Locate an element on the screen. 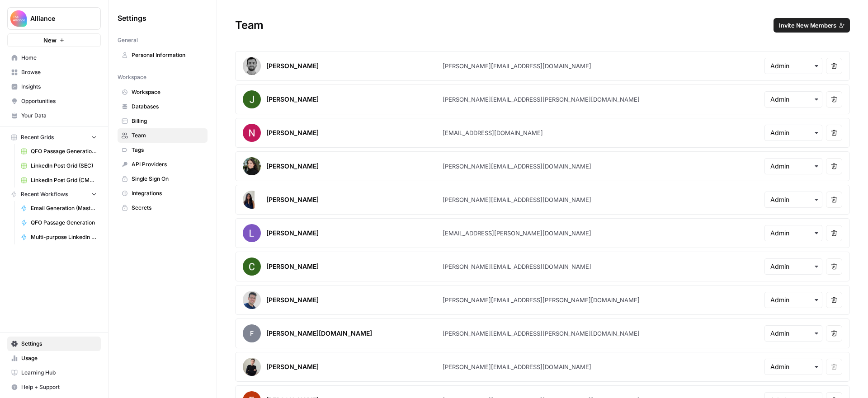 This screenshot has height=398, width=868. a: Tags is located at coordinates (162, 150).